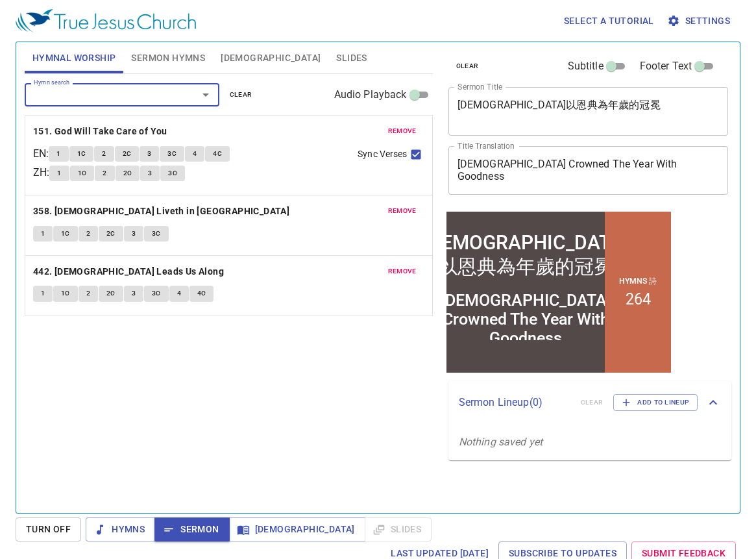 The image size is (756, 559). What do you see at coordinates (501, 442) in the screenshot?
I see `i: Nothing saved yet` at bounding box center [501, 442].